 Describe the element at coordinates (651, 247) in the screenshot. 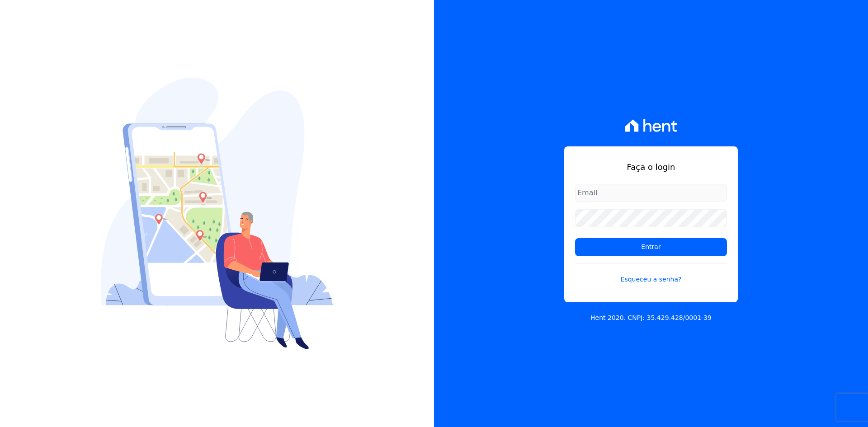

I see `input: Entrar` at that location.